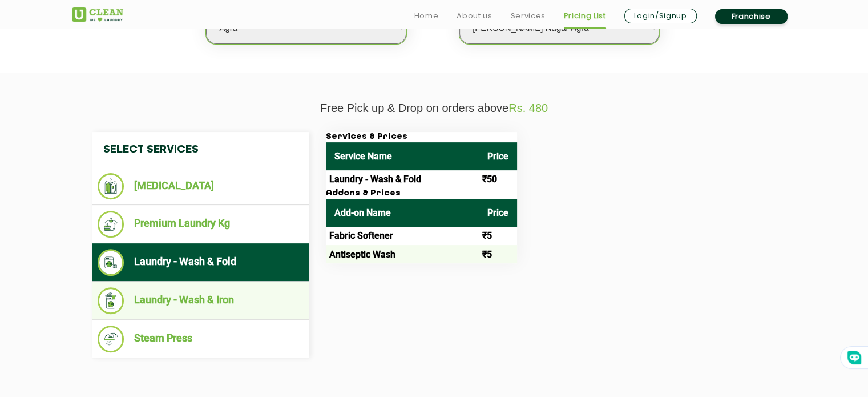 The image size is (868, 397). I want to click on li: Steam Press, so click(200, 339).